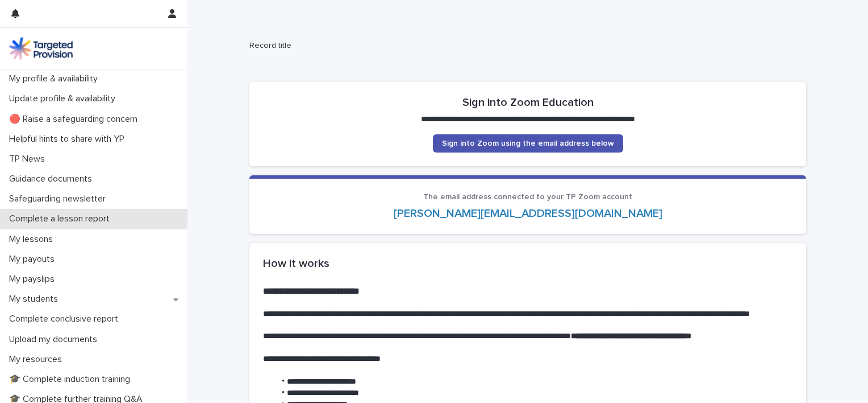  Describe the element at coordinates (528, 263) in the screenshot. I see `h2: How it works` at that location.